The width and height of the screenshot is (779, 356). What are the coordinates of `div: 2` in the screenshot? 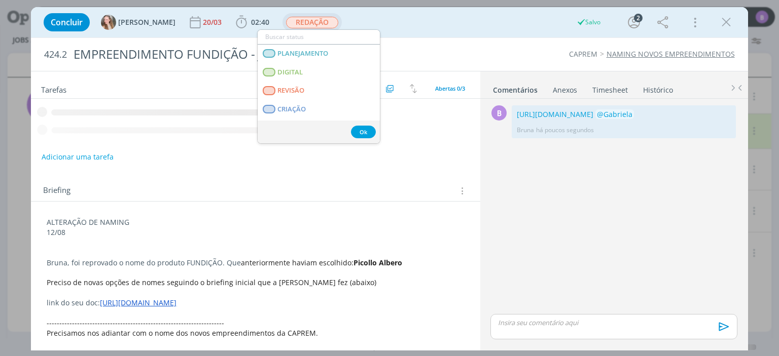 It's located at (638, 18).